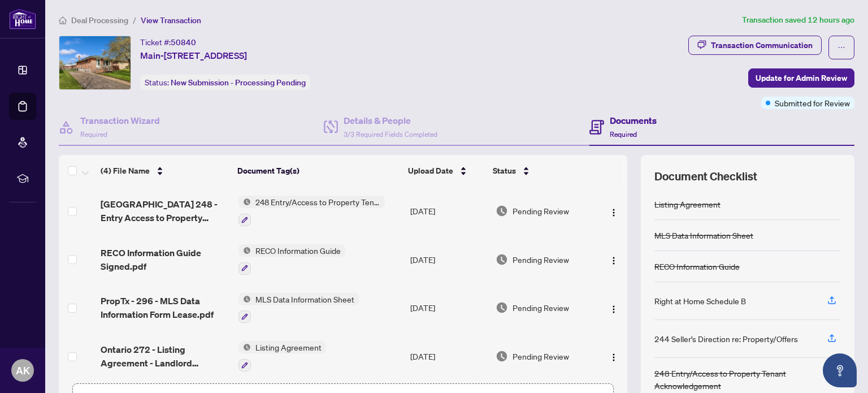  Describe the element at coordinates (164, 170) in the screenshot. I see `th: (4) File Name` at that location.